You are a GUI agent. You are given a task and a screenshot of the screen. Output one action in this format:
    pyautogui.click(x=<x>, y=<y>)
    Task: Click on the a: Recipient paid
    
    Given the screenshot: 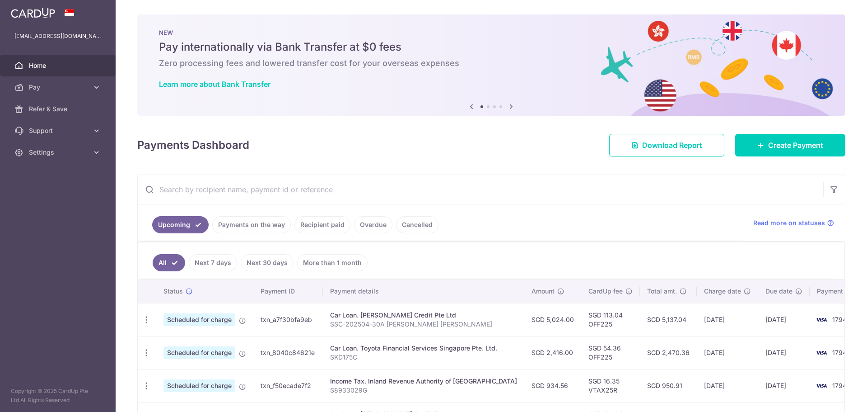 What is the action you would take?
    pyautogui.click(x=323, y=225)
    